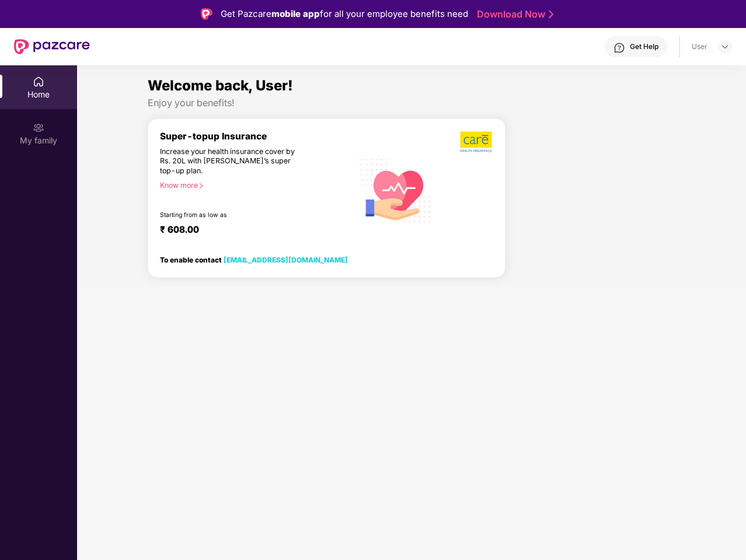 This screenshot has width=746, height=560. What do you see at coordinates (725, 46) in the screenshot?
I see `img: svg+xml;base64,PHN2ZyBpZD0iRHJvcGRvd24tMzJ4MzIiIHhtbG5zPSJodHRwOi8vd3d3LnczLm9yZy8yMDAwL3N2ZyIgd2...` at bounding box center [725, 46].